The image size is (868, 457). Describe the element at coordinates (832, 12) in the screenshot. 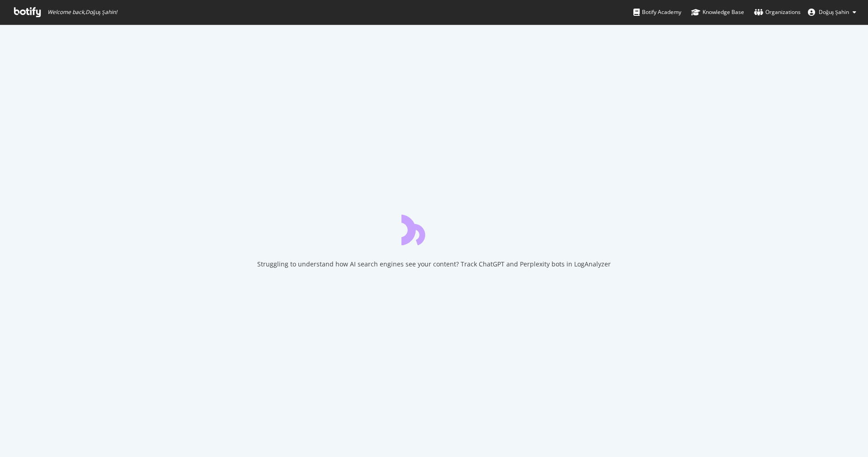

I see `button: Doğuş Şahin` at that location.